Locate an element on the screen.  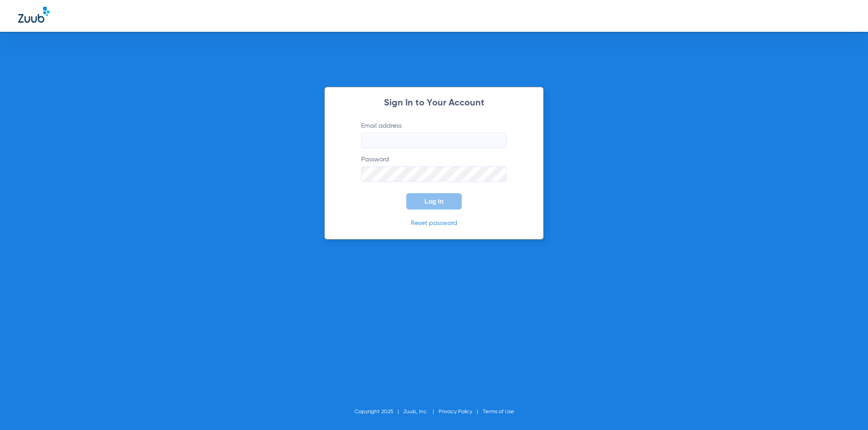
label: Email address is located at coordinates (434, 135).